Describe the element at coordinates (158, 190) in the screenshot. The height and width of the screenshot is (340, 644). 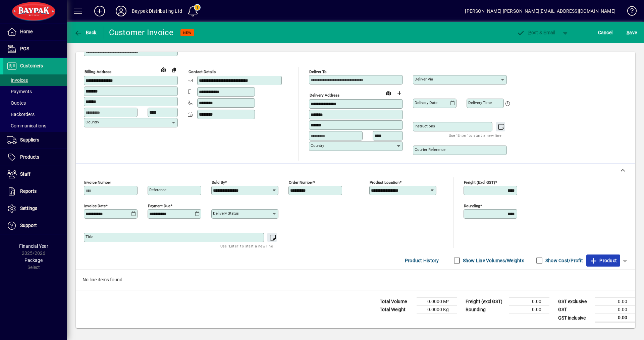
I see `mat-label: Reference` at that location.